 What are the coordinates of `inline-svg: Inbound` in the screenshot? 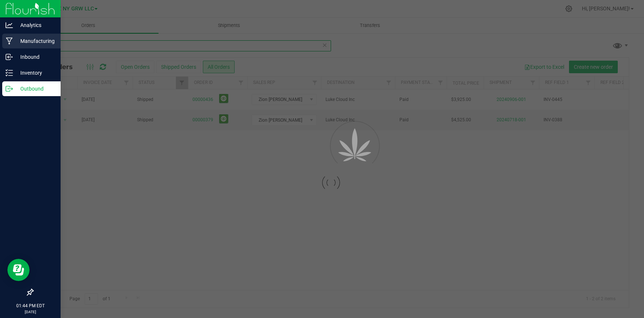 It's located at (9, 57).